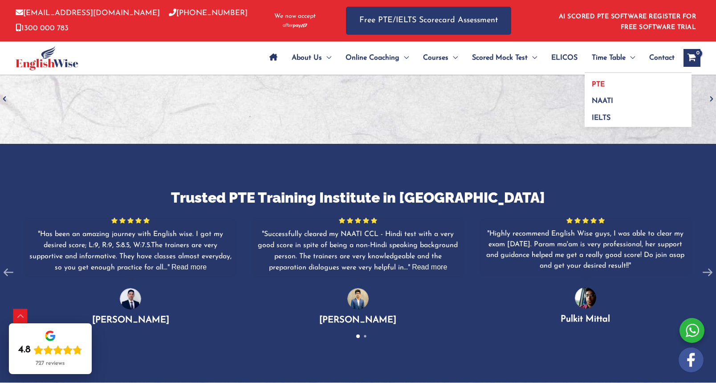 The height and width of the screenshot is (383, 716). I want to click on a: CoursesMenu Toggle, so click(440, 58).